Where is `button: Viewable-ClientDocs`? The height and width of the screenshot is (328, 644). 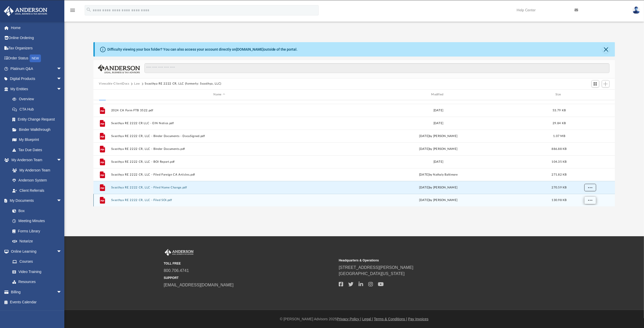 button: Viewable-ClientDocs is located at coordinates (114, 84).